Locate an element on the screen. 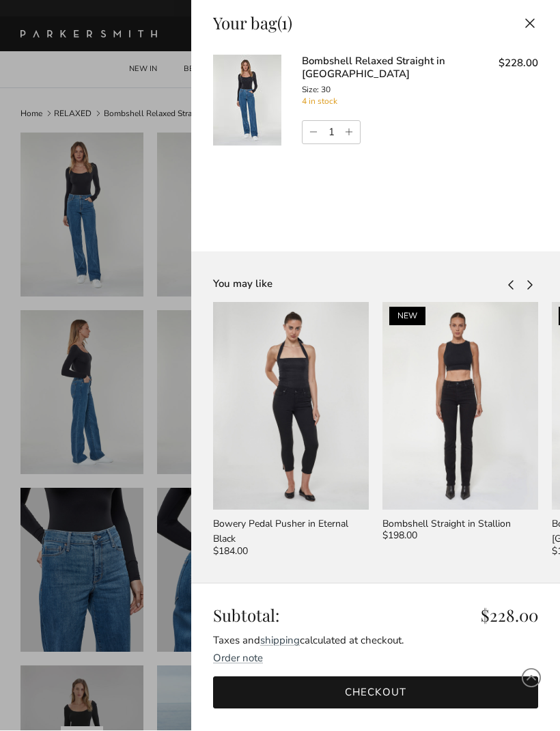 This screenshot has height=731, width=560. a: Bombshell Straight in Stallion $198.00 is located at coordinates (461, 532).